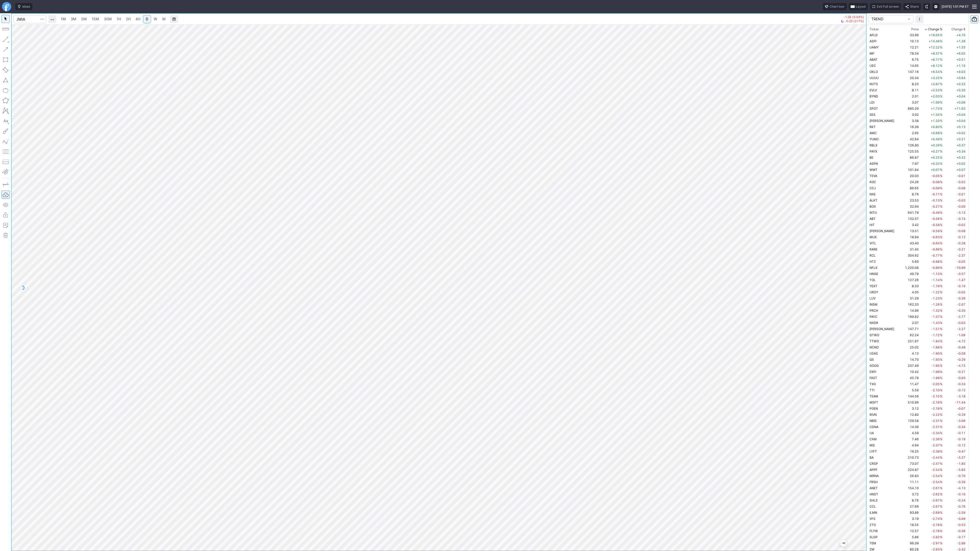 The height and width of the screenshot is (551, 980). What do you see at coordinates (147, 19) in the screenshot?
I see `a: D` at bounding box center [147, 19].